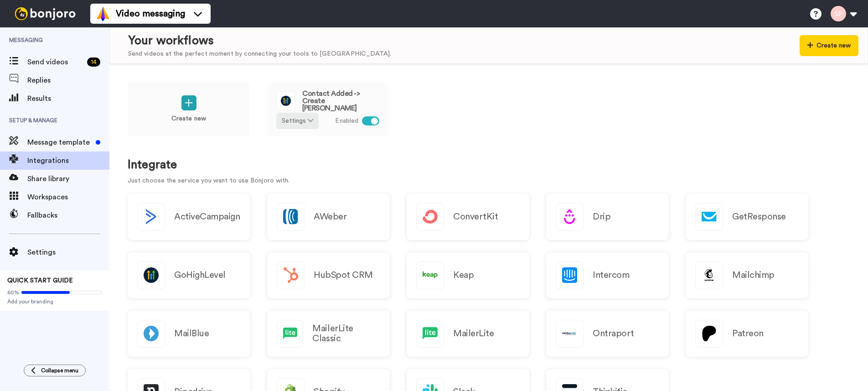  Describe the element at coordinates (473, 333) in the screenshot. I see `h2: MailerLite` at that location.